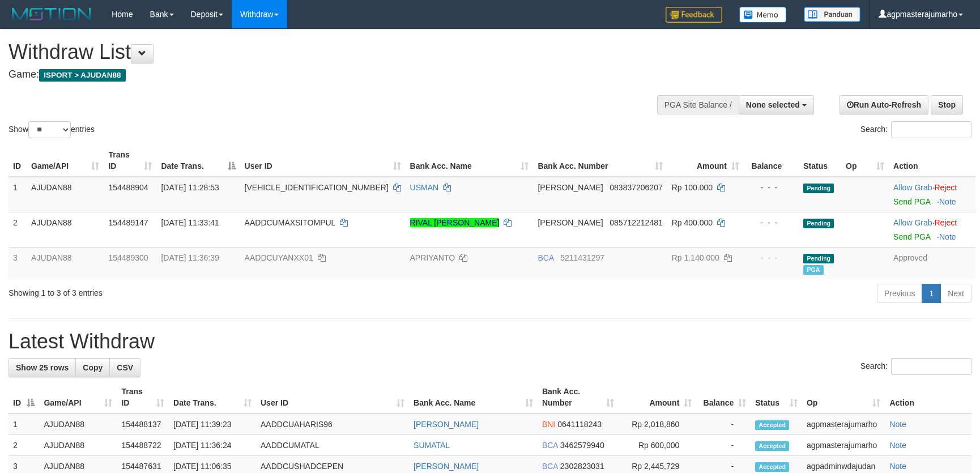 This screenshot has width=980, height=473. Describe the element at coordinates (424, 187) in the screenshot. I see `a: USMAN` at that location.